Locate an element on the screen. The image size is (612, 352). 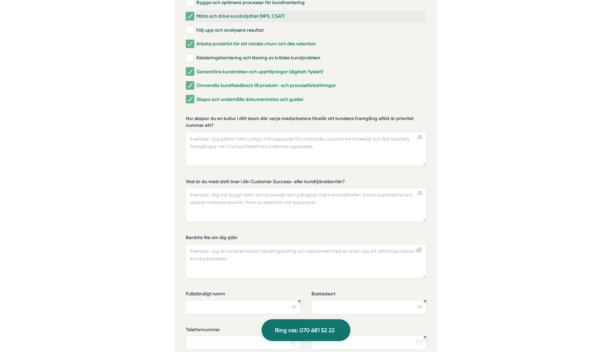
label: Telefonnummer is located at coordinates (243, 331).